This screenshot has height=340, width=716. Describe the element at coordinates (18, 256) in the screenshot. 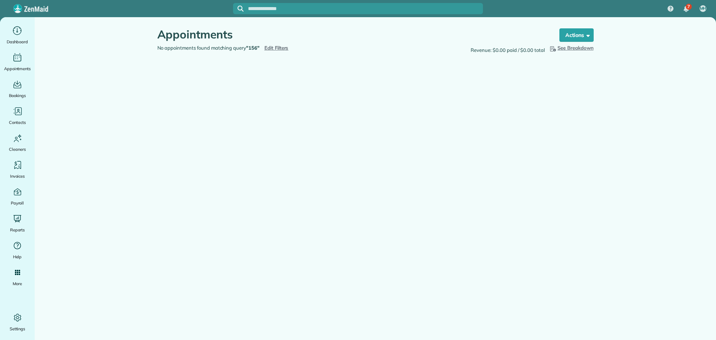

I see `span: Help` at that location.